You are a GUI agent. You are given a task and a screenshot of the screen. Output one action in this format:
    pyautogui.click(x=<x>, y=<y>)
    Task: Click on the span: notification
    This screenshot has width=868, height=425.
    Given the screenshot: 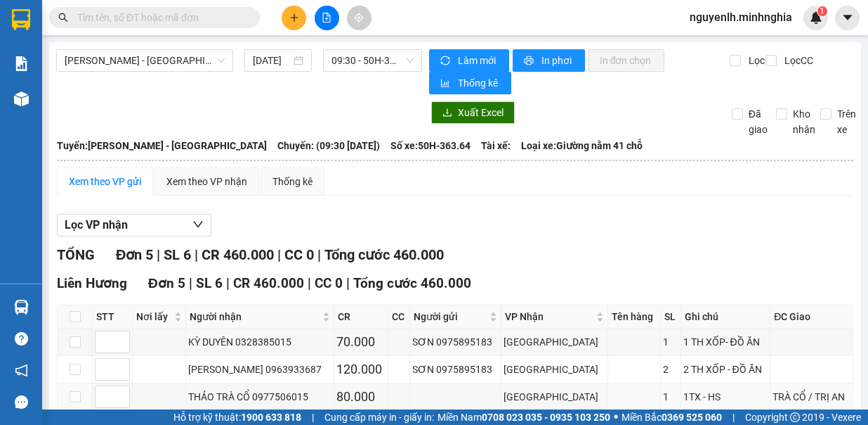 What is the action you would take?
    pyautogui.click(x=21, y=370)
    